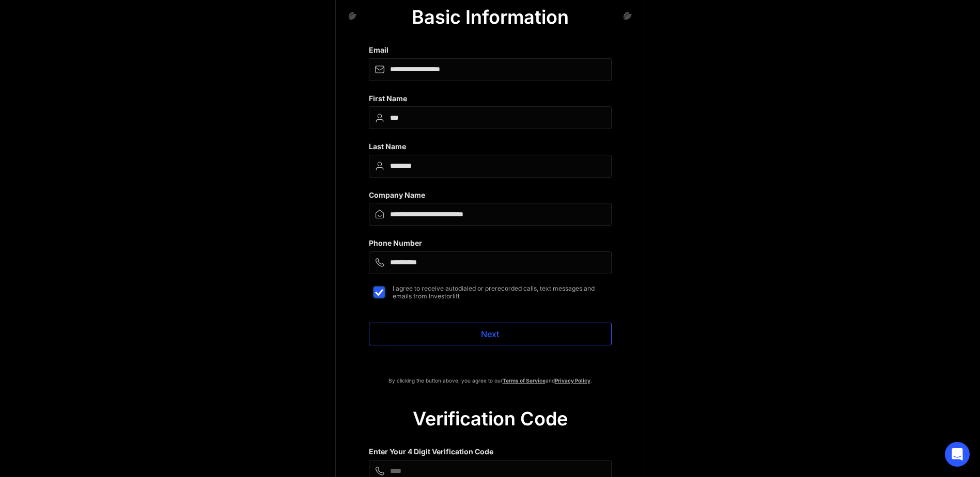 The height and width of the screenshot is (477, 980). What do you see at coordinates (572, 381) in the screenshot?
I see `strong: Privacy Policy` at bounding box center [572, 381].